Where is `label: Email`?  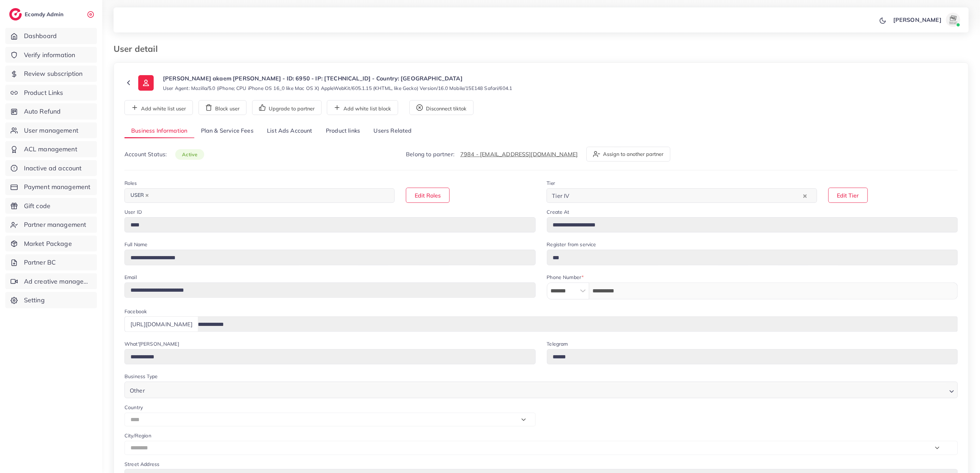
label: Email is located at coordinates (130, 277).